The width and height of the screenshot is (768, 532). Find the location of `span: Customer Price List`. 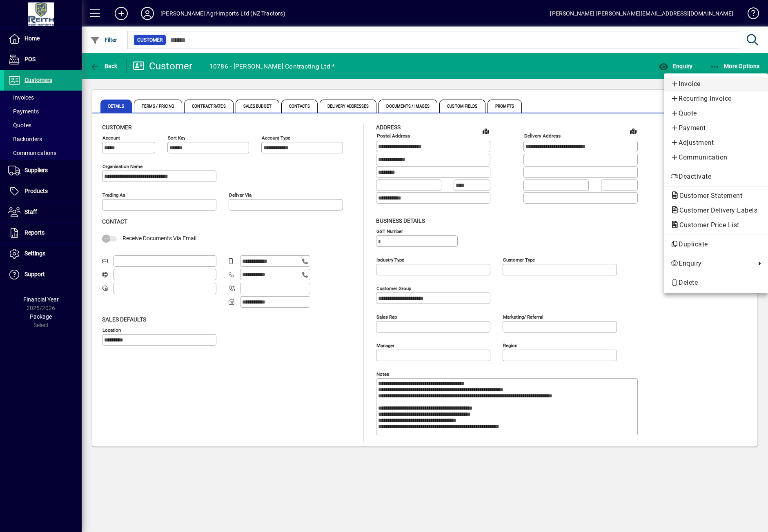

span: Customer Price List is located at coordinates (707, 225).